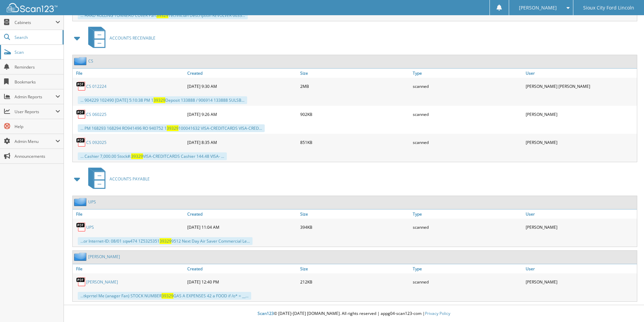  I want to click on a: Privacy Policy, so click(438, 313).